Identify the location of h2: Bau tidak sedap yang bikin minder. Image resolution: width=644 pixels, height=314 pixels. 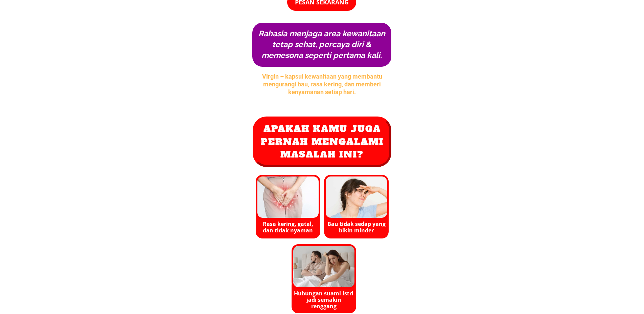
(356, 227).